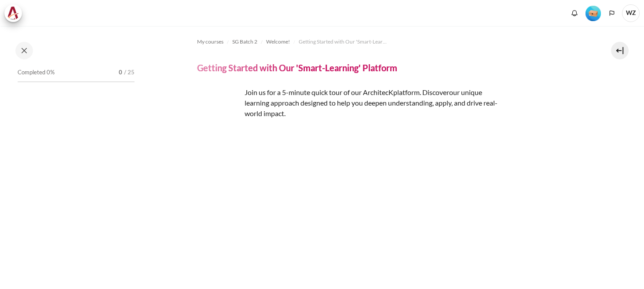  Describe the element at coordinates (343, 42) in the screenshot. I see `span: Getting Started with Our 'Smart-Learning' Platform` at that location.